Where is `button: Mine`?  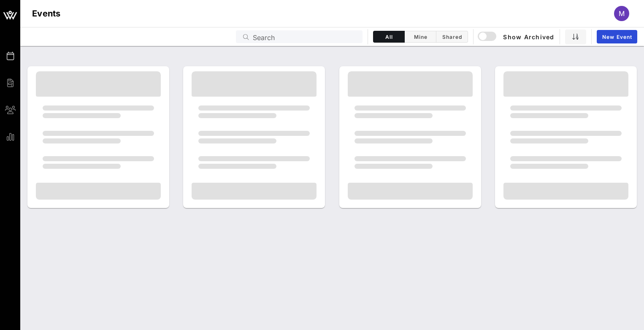
button: Mine is located at coordinates (420, 37).